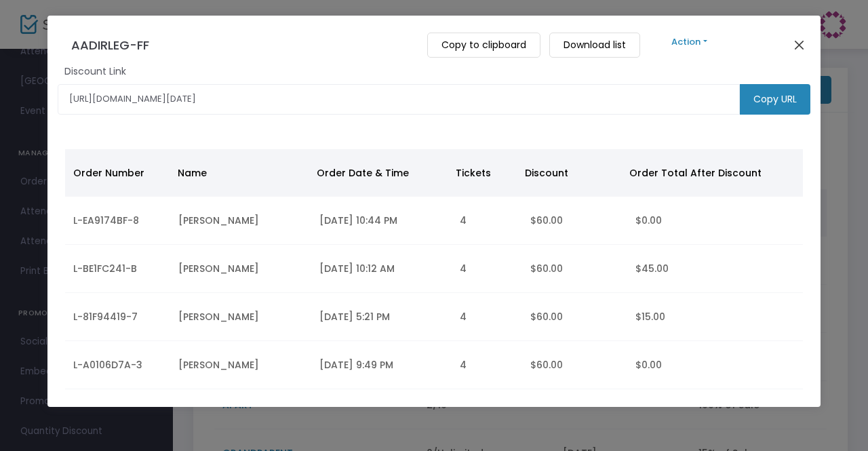 The height and width of the screenshot is (451, 868). I want to click on button: Close, so click(800, 45).